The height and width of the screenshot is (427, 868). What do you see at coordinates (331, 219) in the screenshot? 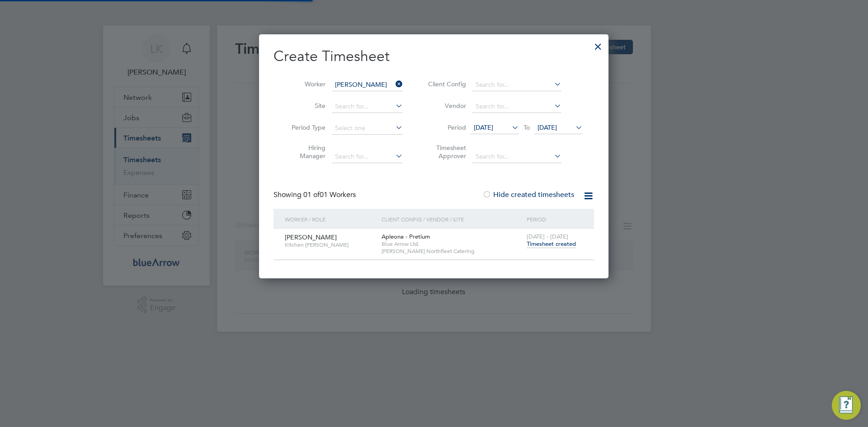
I see `div: Worker / Role` at bounding box center [331, 219].